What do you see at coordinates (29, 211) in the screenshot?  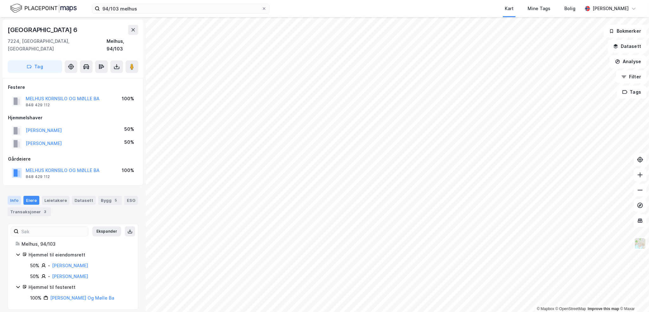 I see `div: Transaksjoner` at bounding box center [29, 211].